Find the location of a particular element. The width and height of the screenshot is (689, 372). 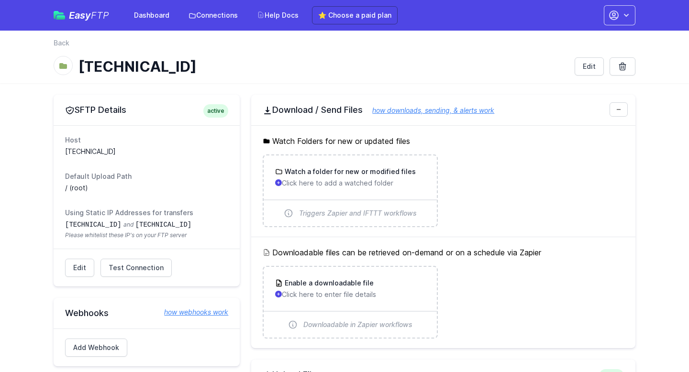

p: Click here to enter file details is located at coordinates (350, 295).